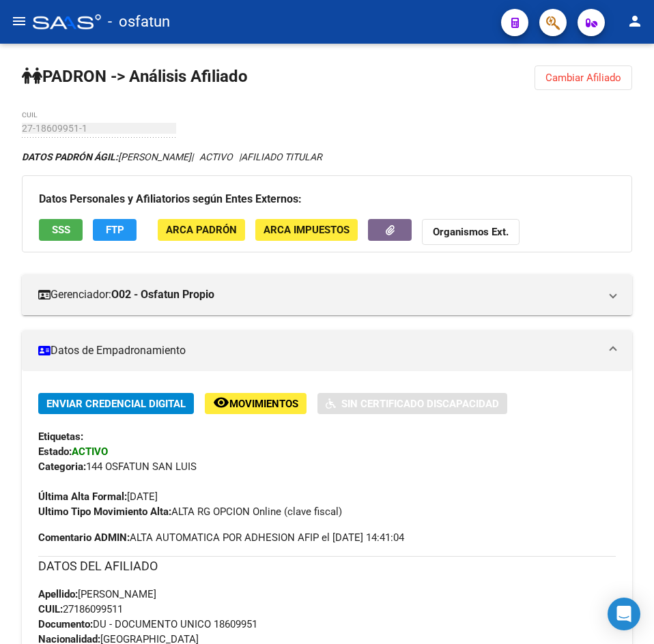 This screenshot has width=654, height=644. I want to click on strong: Ultimo Tipo Movimiento Alta:, so click(105, 512).